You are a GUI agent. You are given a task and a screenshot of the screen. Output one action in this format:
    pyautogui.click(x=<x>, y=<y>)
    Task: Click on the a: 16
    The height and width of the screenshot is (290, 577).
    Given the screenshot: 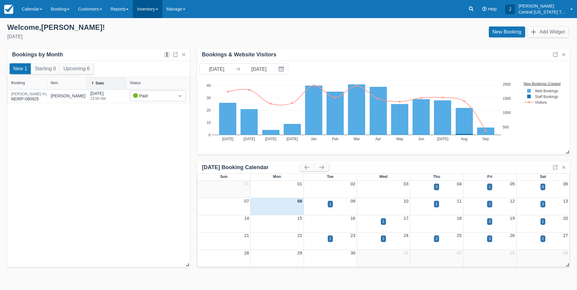 What is the action you would take?
    pyautogui.click(x=353, y=218)
    